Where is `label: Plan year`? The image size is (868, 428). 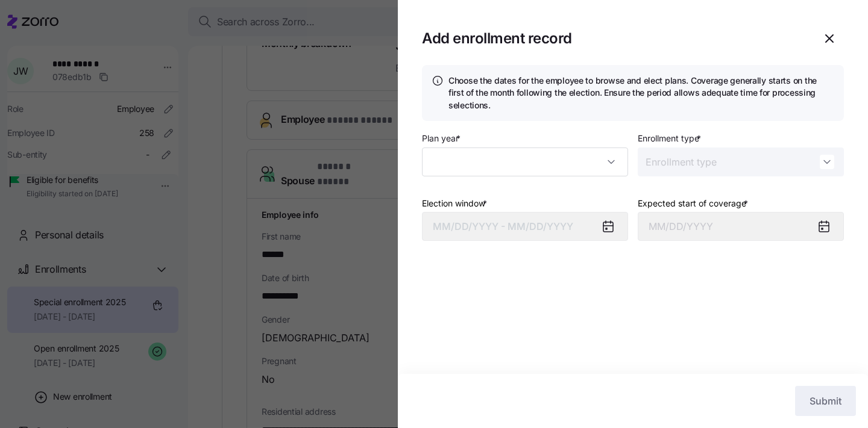
label: Plan year is located at coordinates (442, 138).